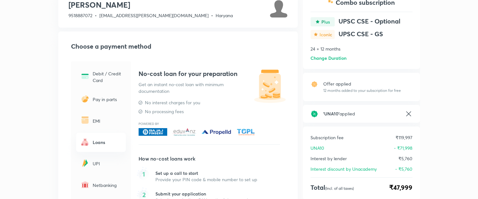 Image resolution: width=478 pixels, height=199 pixels. I want to click on h6: Change Duration, so click(328, 58).